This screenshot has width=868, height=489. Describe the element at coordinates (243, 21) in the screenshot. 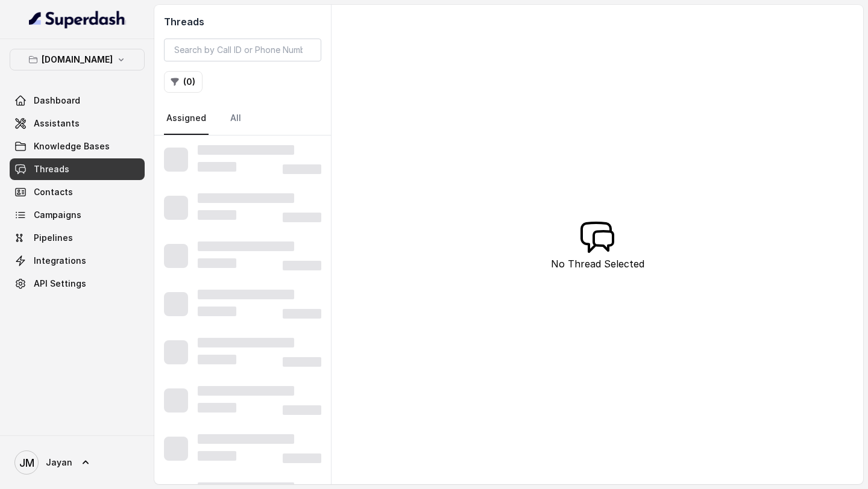

I see `h2: Threads` at that location.